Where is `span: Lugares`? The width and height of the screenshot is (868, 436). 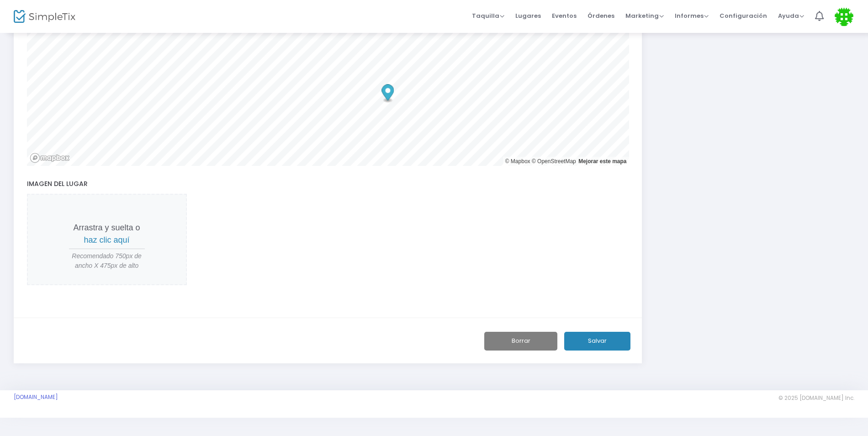 span: Lugares is located at coordinates (528, 16).